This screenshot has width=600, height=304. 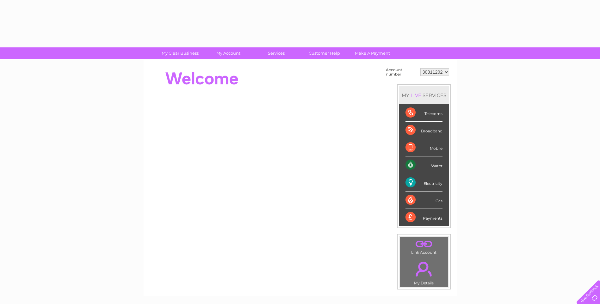 I want to click on div: Broadband, so click(x=424, y=130).